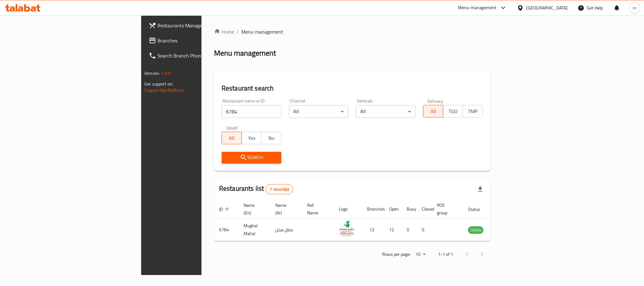  I want to click on div: Total records count, so click(279, 189).